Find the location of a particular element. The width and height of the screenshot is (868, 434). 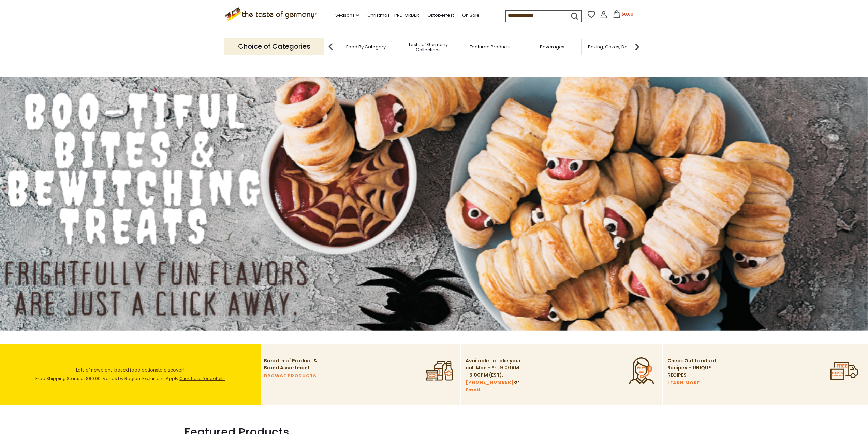

a: On Sale is located at coordinates (471, 16).